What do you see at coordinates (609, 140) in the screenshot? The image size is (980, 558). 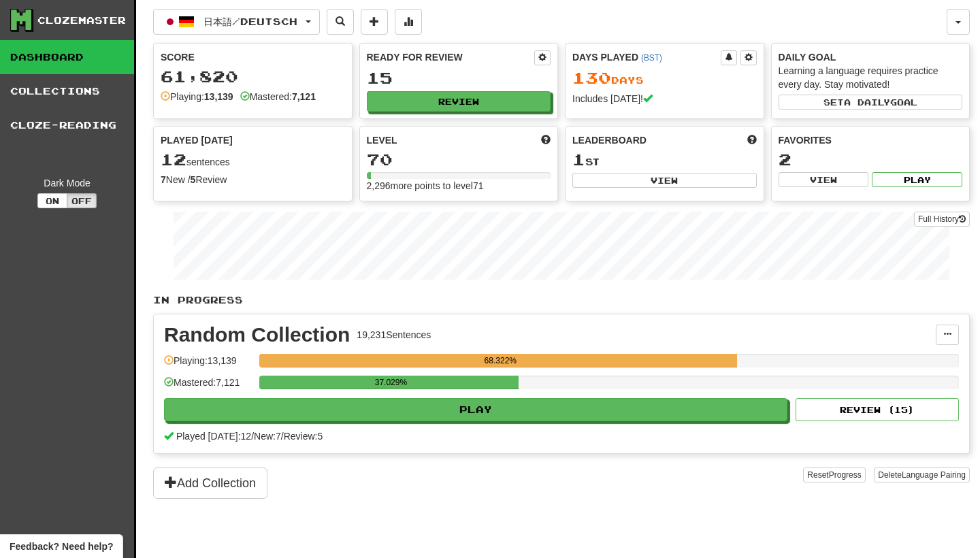 I see `span: Leaderboard` at bounding box center [609, 140].